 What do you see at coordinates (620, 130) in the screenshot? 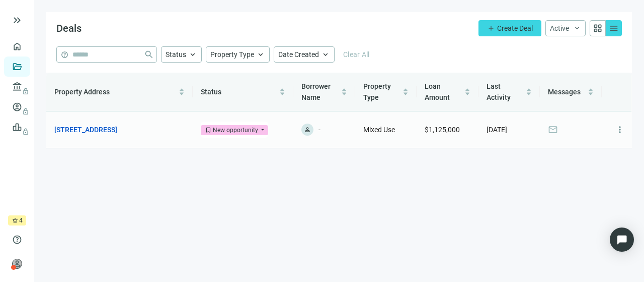
I see `span: more_vert` at bounding box center [620, 130].